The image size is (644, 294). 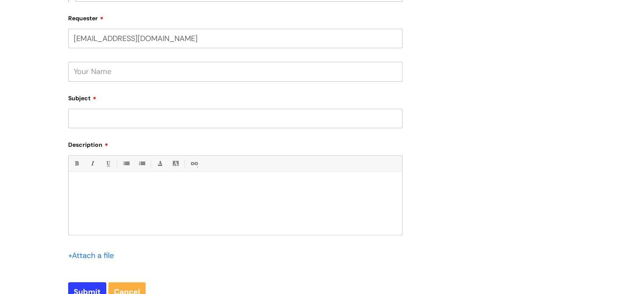 What do you see at coordinates (235, 143) in the screenshot?
I see `label: Description` at bounding box center [235, 143].